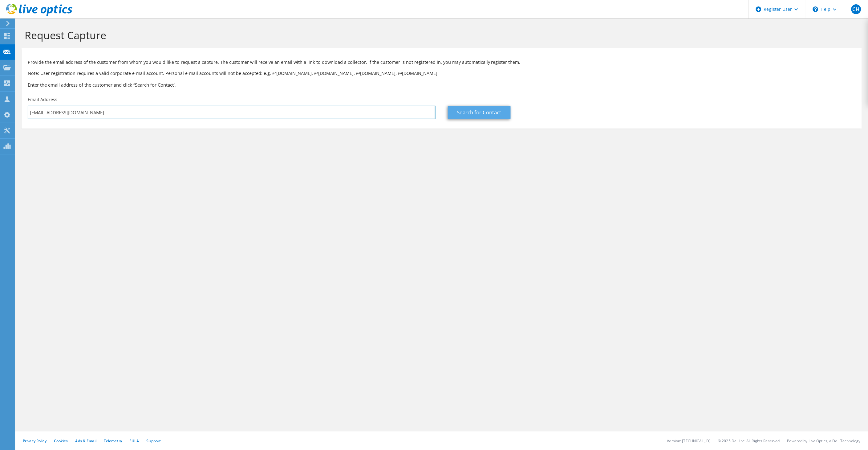  Describe the element at coordinates (112, 441) in the screenshot. I see `a: Telemetry` at that location.